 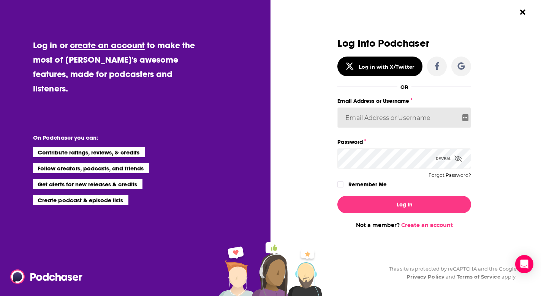 What do you see at coordinates (404, 225) in the screenshot?
I see `div: Not a member?` at bounding box center [404, 225].